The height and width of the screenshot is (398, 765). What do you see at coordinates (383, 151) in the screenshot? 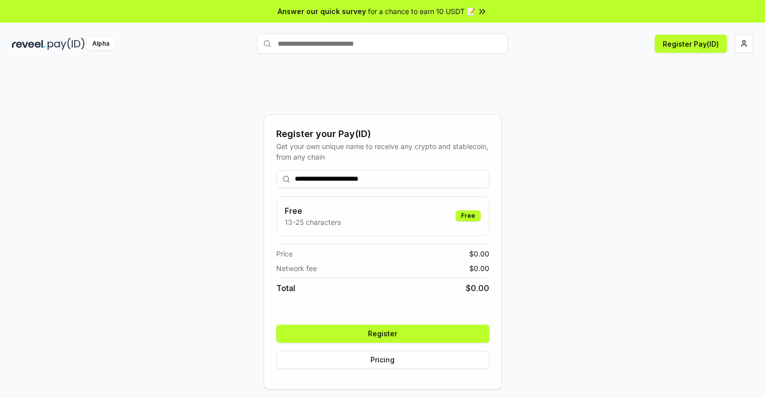
I see `div: Get your own unique name to receive any crypto and stablecoin, from any chain` at bounding box center [383, 151].